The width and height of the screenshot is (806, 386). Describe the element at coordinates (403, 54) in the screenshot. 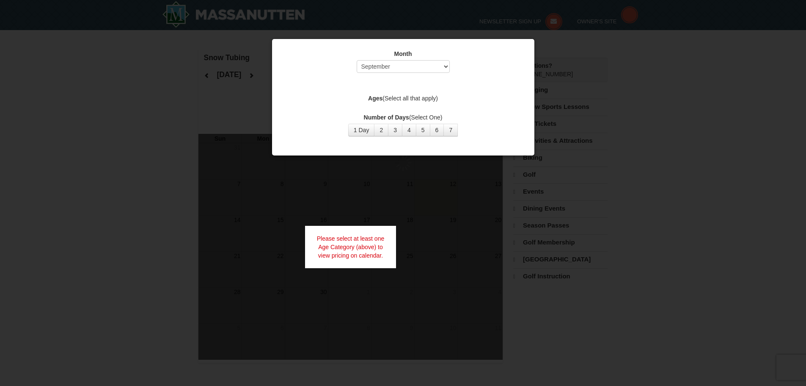

I see `strong: Month` at that location.